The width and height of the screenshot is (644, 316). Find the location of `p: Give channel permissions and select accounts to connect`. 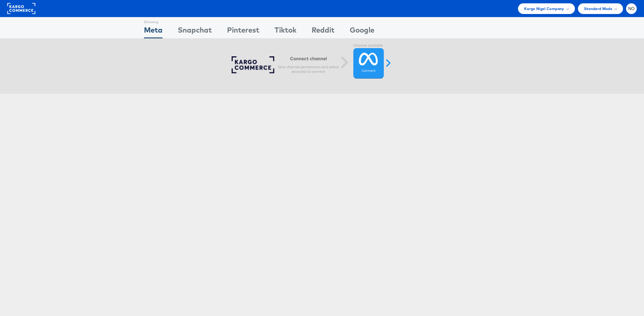

p: Give channel permissions and select accounts to connect is located at coordinates (308, 70).